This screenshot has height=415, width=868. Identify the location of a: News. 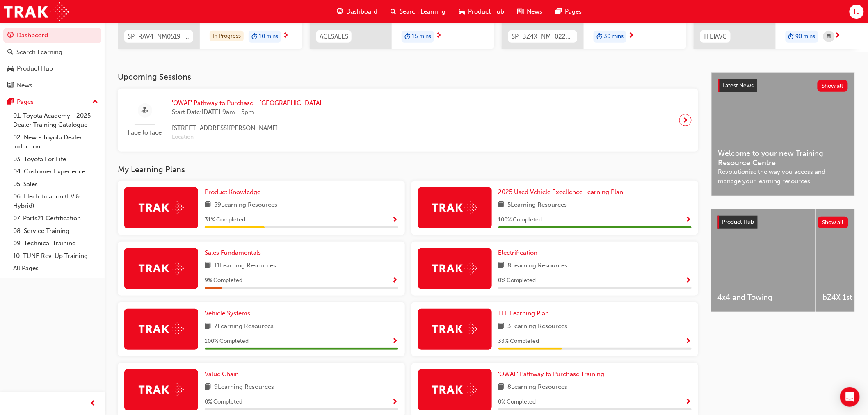
(52, 85).